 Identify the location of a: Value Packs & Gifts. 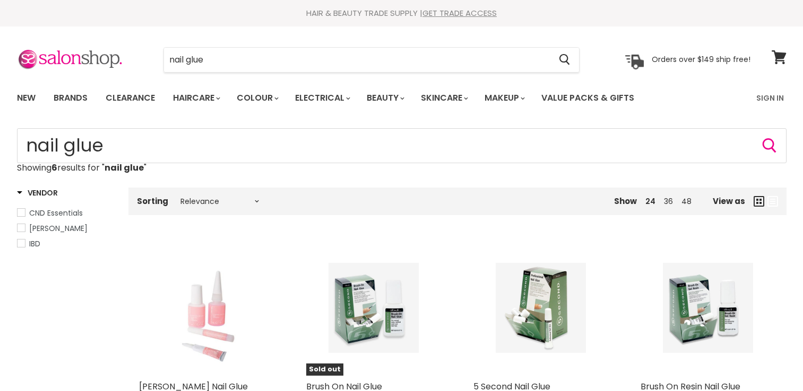
(587, 98).